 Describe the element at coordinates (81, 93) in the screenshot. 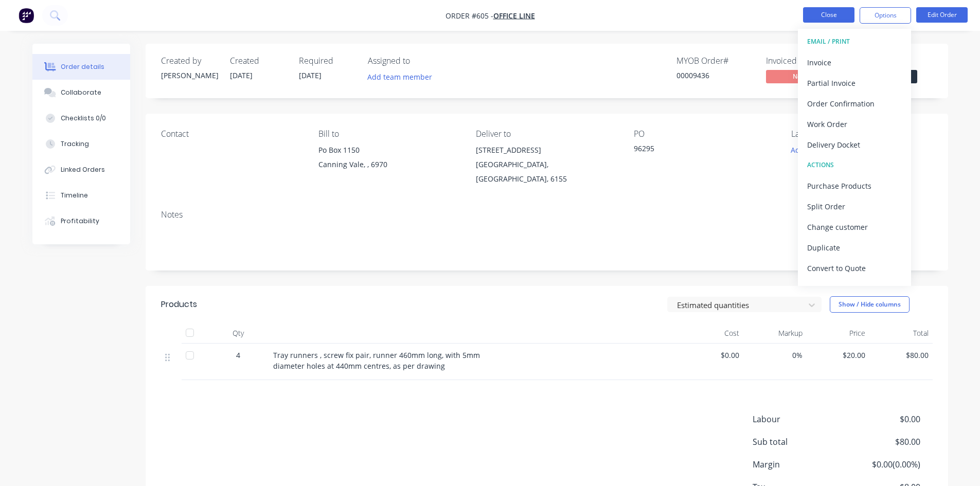

I see `button: Collaborate` at that location.